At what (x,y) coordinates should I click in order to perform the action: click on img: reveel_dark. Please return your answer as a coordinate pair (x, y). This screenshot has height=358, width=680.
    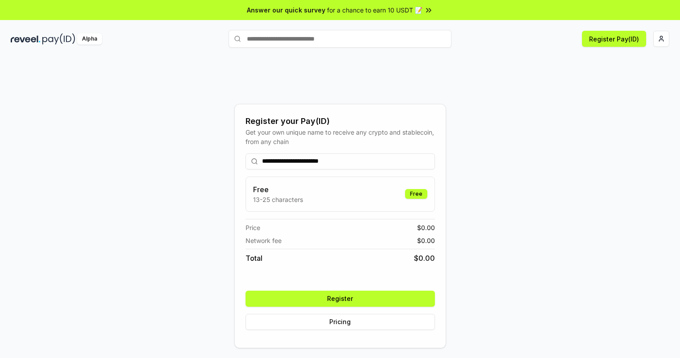
    Looking at the image, I should click on (25, 39).